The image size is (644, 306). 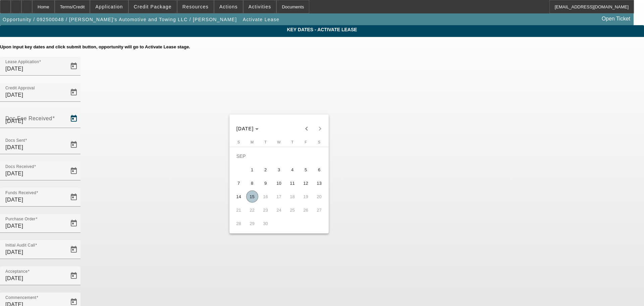 I want to click on span: 8, so click(x=252, y=183).